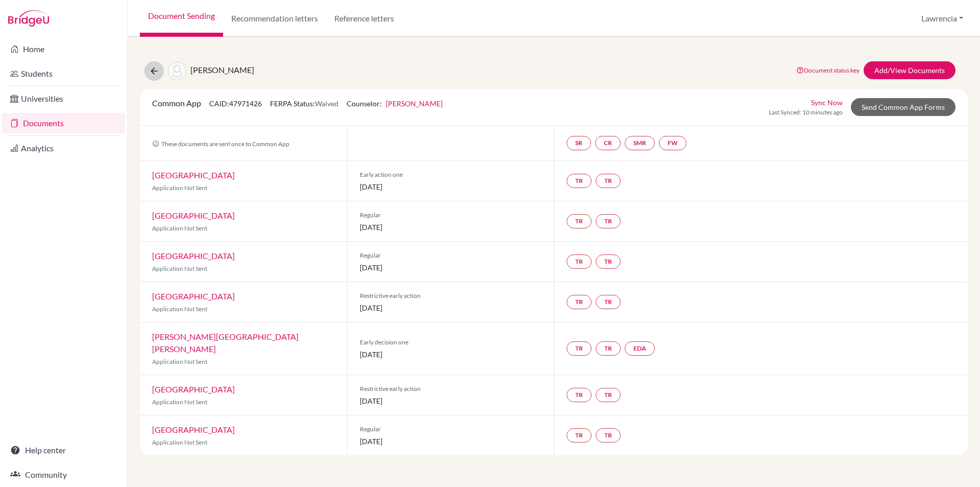  Describe the element at coordinates (828, 70) in the screenshot. I see `a: Document status key` at that location.